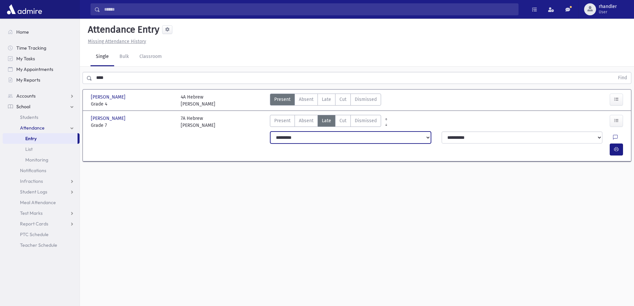 The height and width of the screenshot is (306, 634). I want to click on span: My Appointments, so click(35, 69).